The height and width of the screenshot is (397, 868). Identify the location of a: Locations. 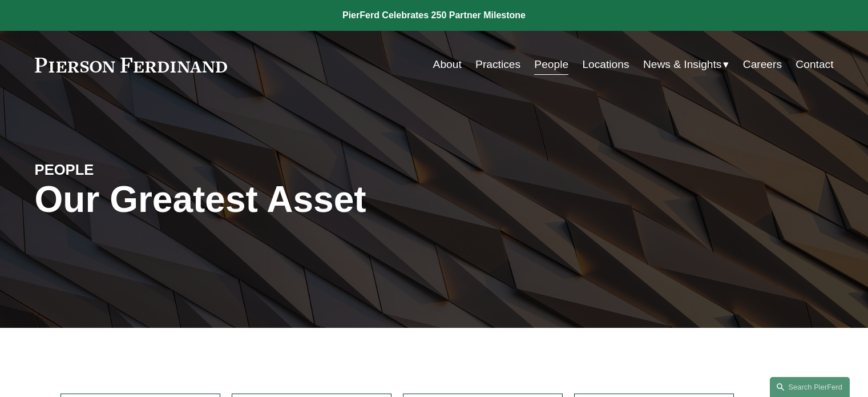
(606, 65).